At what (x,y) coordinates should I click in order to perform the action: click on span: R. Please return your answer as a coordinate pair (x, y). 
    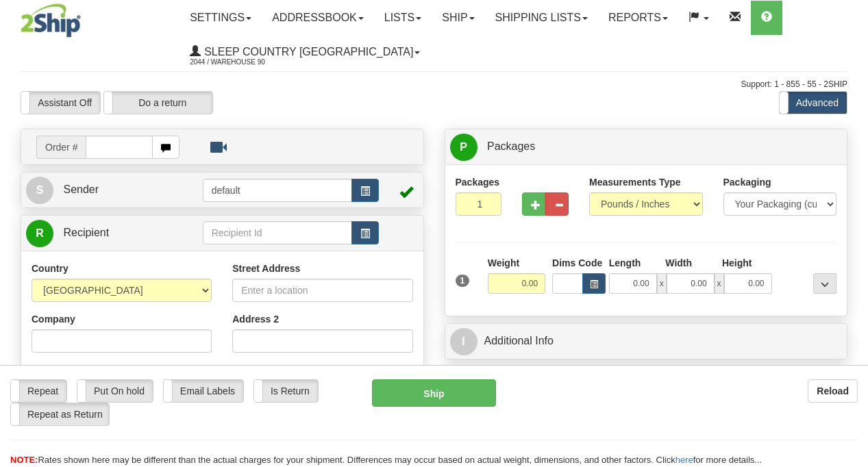
    Looking at the image, I should click on (40, 234).